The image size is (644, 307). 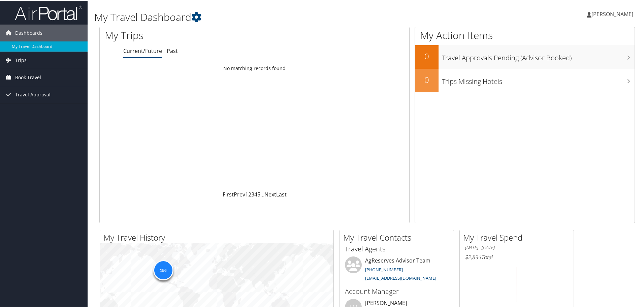 What do you see at coordinates (396, 269) in the screenshot?
I see `li: AgReserves Advisor Team` at bounding box center [396, 269].